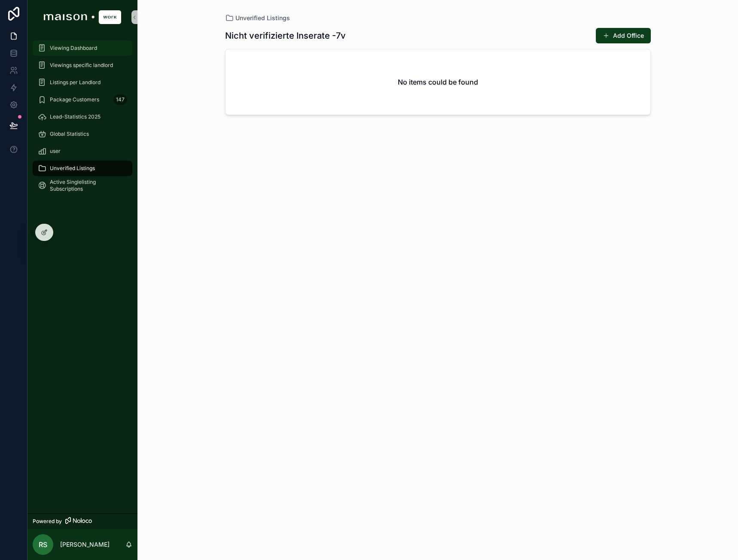 This screenshot has width=738, height=560. Describe the element at coordinates (82, 134) in the screenshot. I see `a: Global Statistics` at that location.